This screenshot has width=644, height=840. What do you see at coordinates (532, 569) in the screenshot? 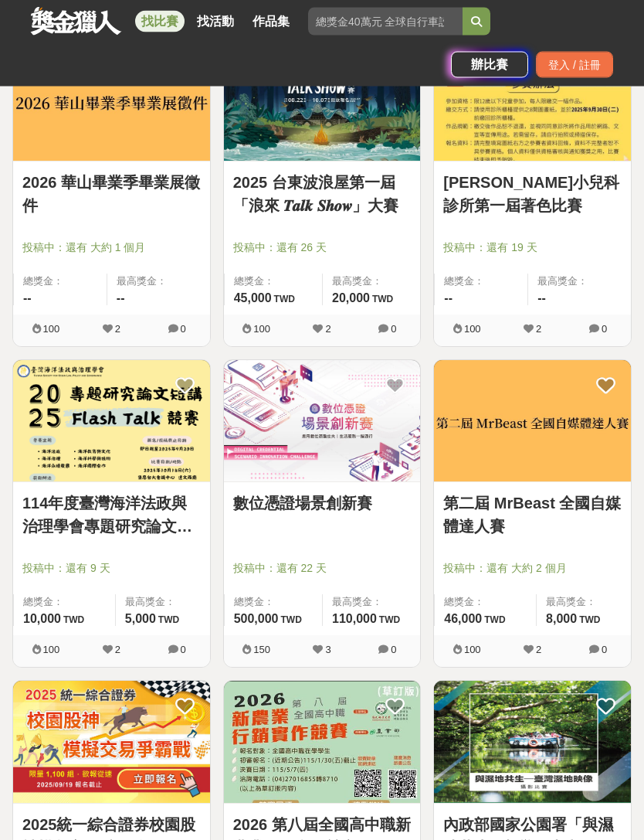
I see `span: 投稿中：還有 大約 2 個月` at bounding box center [532, 569].